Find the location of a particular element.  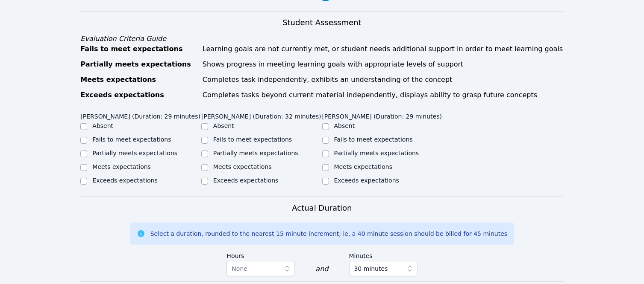

div: Fails to meet expectations is located at coordinates (139, 49).